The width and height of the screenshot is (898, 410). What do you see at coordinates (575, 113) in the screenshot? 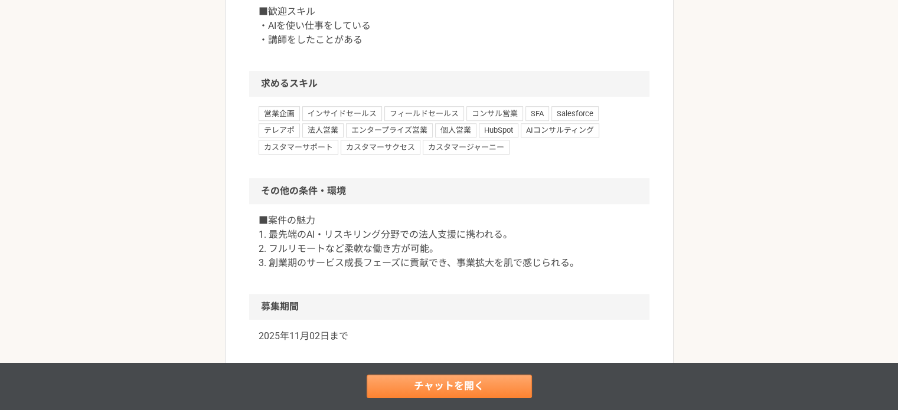
I see `span: Salesforce` at bounding box center [575, 113].